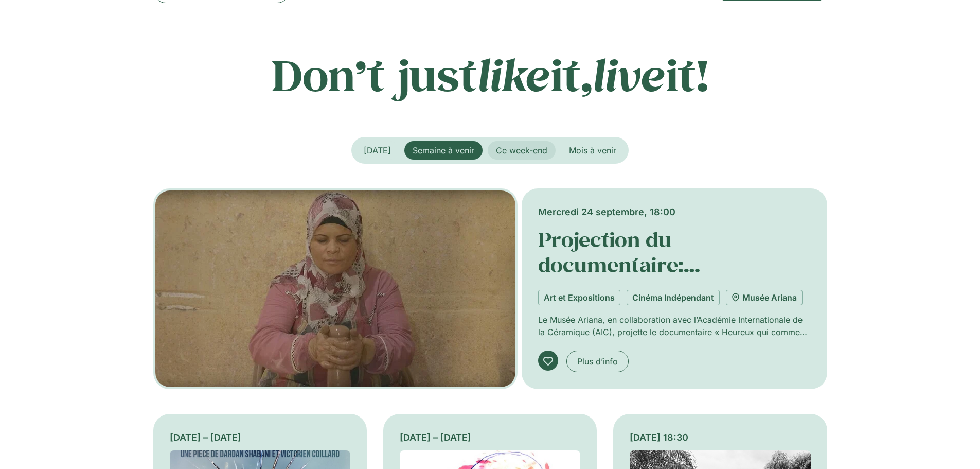 The height and width of the screenshot is (469, 980). Describe the element at coordinates (443, 150) in the screenshot. I see `span: Semaine à venir` at that location.